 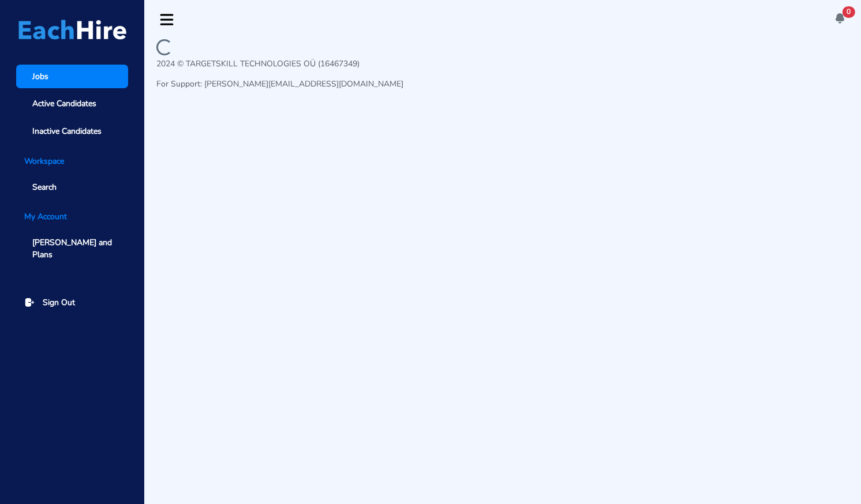 I want to click on a: Active Candidates, so click(x=72, y=104).